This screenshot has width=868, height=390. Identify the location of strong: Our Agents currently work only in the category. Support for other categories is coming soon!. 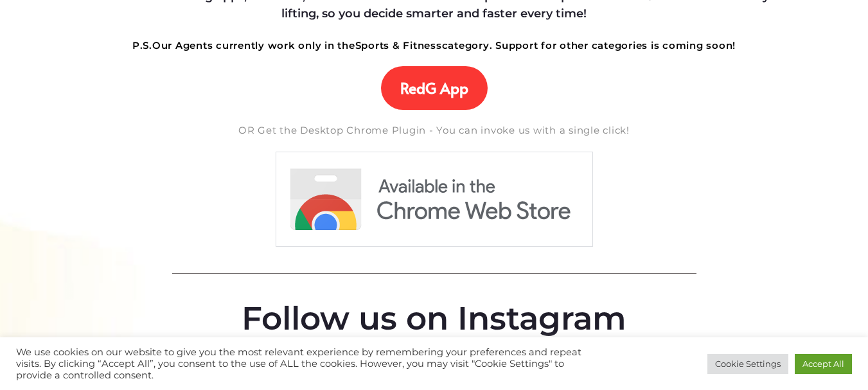
(433, 45).